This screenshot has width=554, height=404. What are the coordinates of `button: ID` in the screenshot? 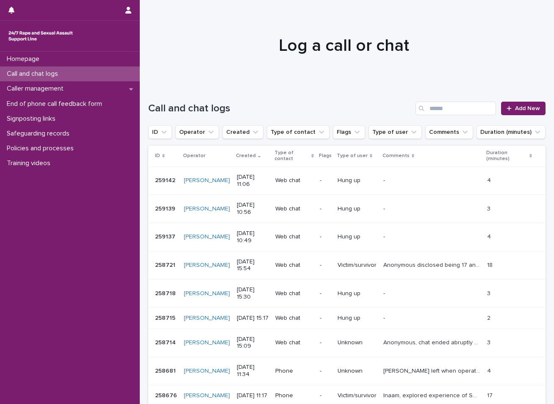 It's located at (160, 132).